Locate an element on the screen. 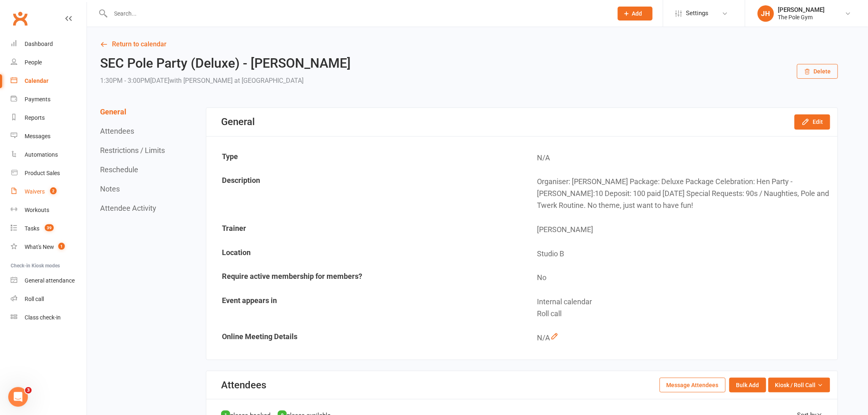 This screenshot has height=415, width=868. td: Location is located at coordinates (364, 254).